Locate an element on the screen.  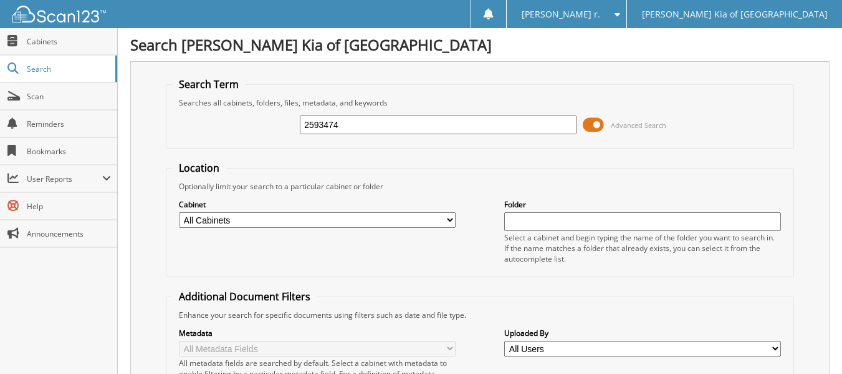
legend: Additional Document Filters is located at coordinates (244, 296).